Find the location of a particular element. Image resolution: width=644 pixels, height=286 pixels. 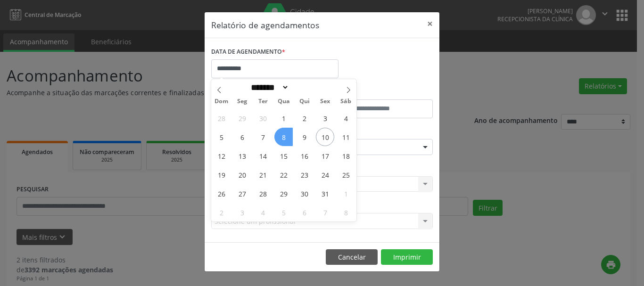

select: Month is located at coordinates (268, 87).